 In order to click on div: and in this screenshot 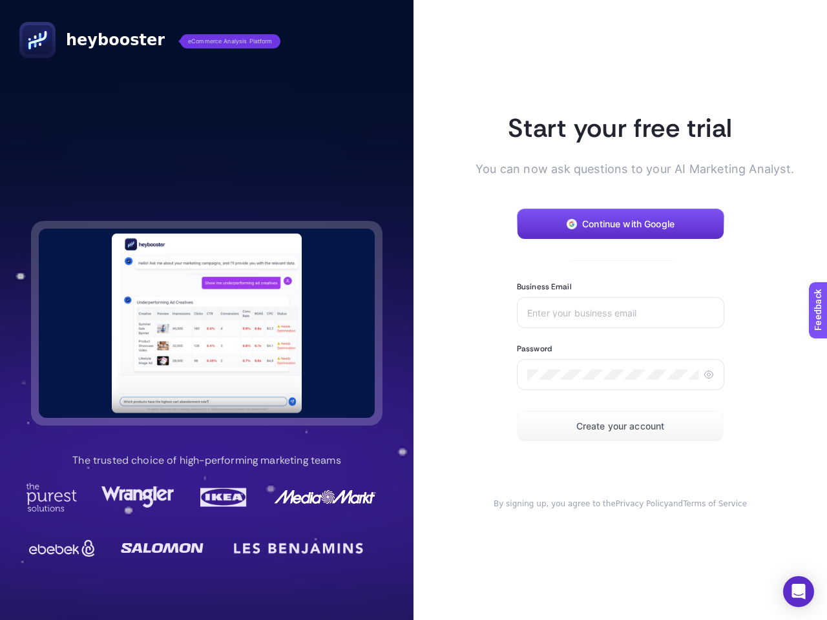, I will do `click(620, 504)`.